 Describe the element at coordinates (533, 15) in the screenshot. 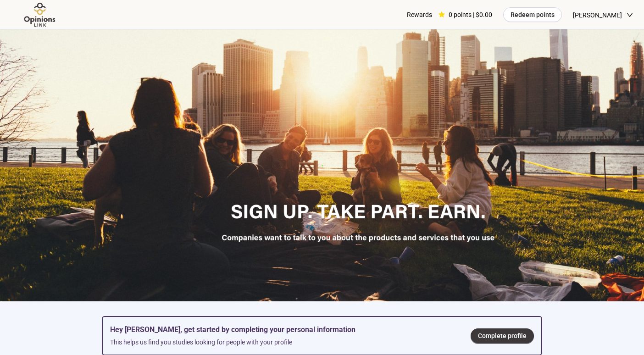

I see `span: Redeem points` at that location.